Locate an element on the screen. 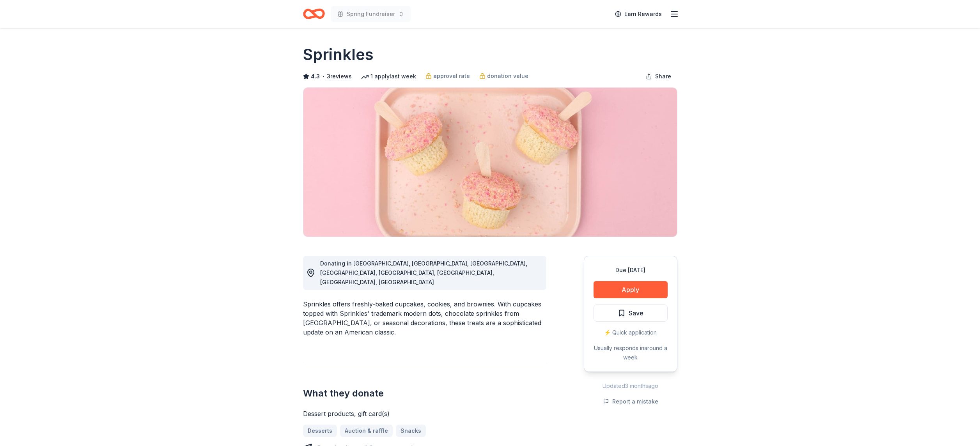 This screenshot has height=446, width=980. div: Usually responds in around a week is located at coordinates (630, 353).